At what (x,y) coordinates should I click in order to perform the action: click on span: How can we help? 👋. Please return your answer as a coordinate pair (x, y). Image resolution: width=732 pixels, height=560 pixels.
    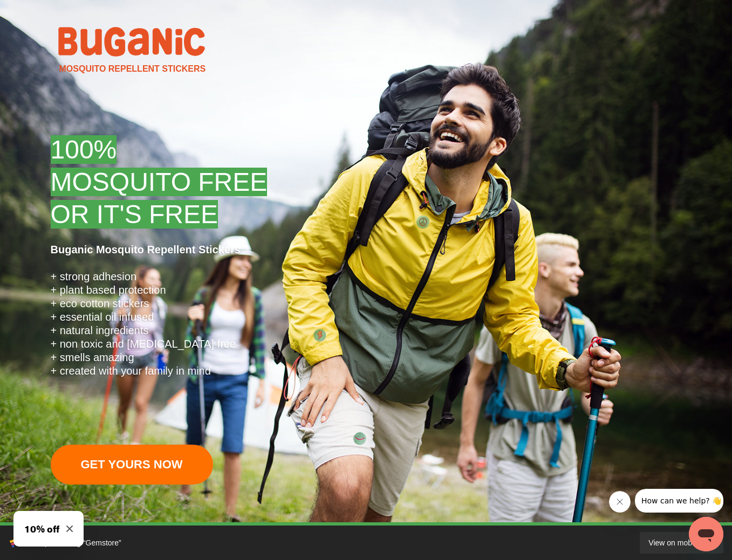
    Looking at the image, I should click on (46, 12).